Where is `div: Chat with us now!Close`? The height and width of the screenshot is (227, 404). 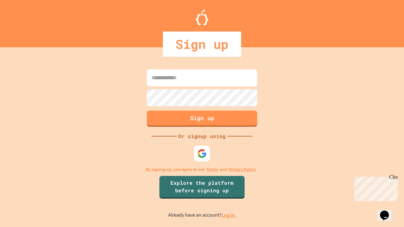 div: Chat with us now!Close is located at coordinates (23, 21).